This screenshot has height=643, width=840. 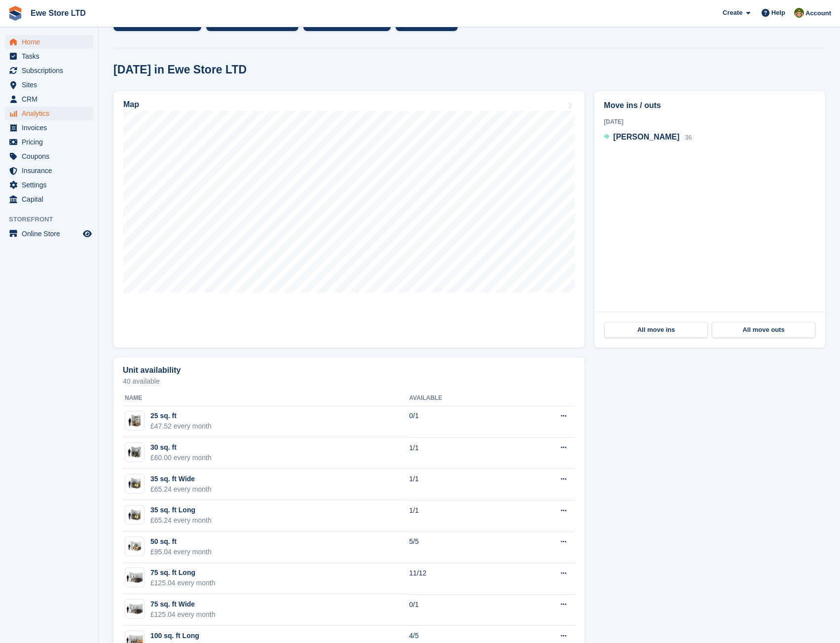 I want to click on a: Map, so click(x=349, y=219).